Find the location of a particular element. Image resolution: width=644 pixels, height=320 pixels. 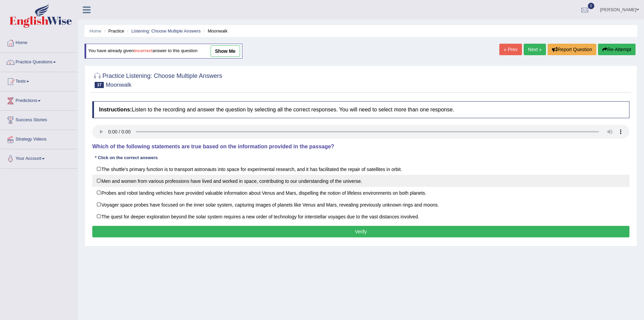

small: Moonwalk is located at coordinates (118, 85).